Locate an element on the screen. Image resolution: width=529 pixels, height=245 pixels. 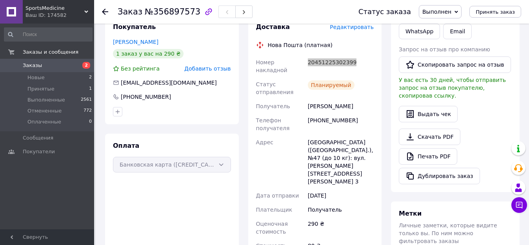
span: Оценочная стоимость is located at coordinates (272, 228).